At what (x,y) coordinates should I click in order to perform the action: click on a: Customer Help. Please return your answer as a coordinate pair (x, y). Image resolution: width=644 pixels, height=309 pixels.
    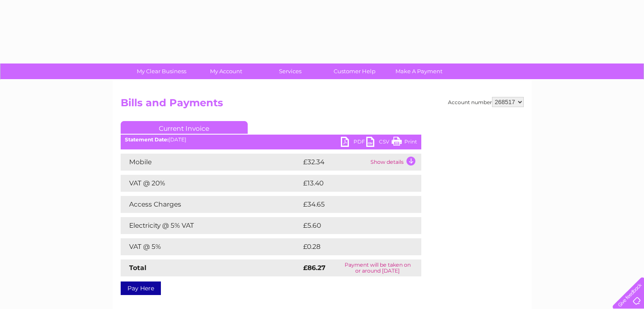
    Looking at the image, I should click on (354, 71).